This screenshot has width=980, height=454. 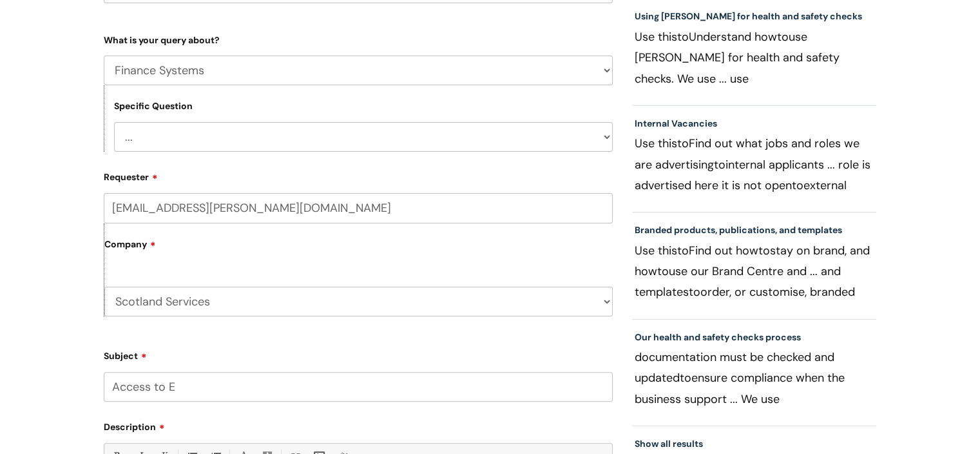 I want to click on label: What is your query about?, so click(x=358, y=39).